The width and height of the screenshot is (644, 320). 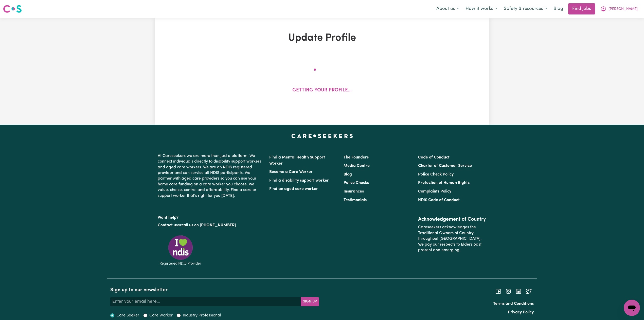 What do you see at coordinates (582, 9) in the screenshot?
I see `a: Find jobs` at bounding box center [582, 9].